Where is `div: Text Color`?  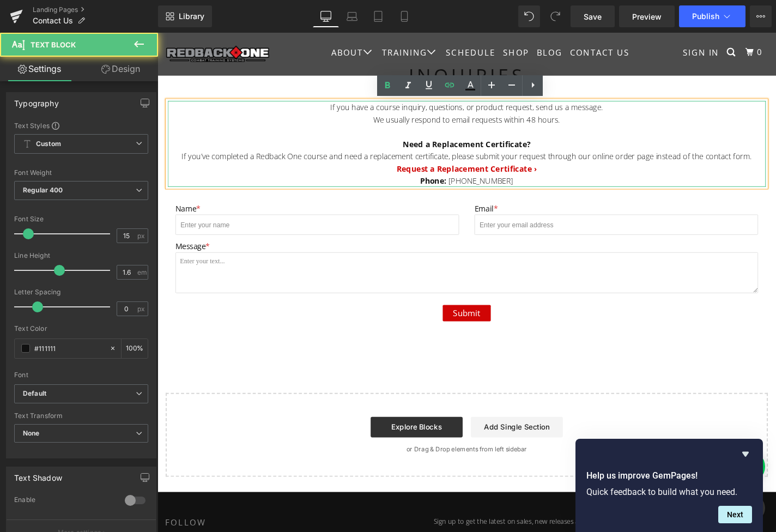 div: Text Color is located at coordinates (81, 329).